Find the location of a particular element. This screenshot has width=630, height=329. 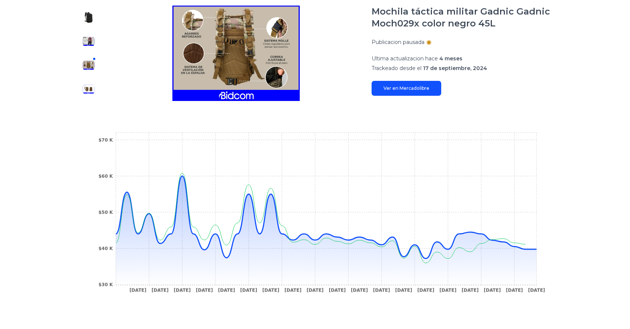

span: 17 de septiembre, 2024 is located at coordinates (455, 68).